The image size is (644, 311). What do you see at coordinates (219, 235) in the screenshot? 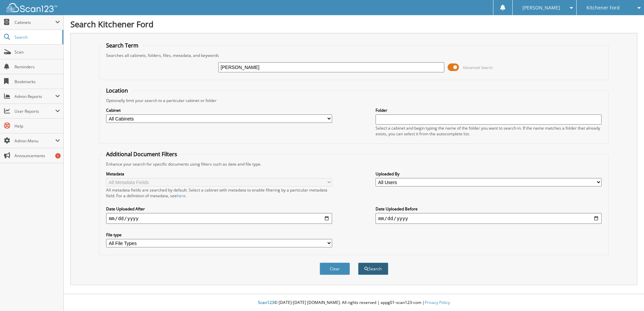
I see `label: File type` at bounding box center [219, 235].